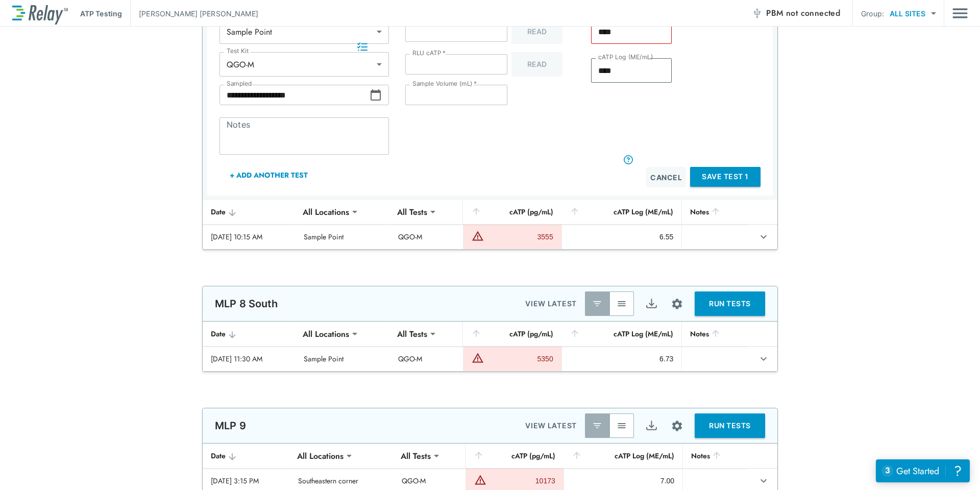  What do you see at coordinates (725, 177) in the screenshot?
I see `button: Save Test 1` at bounding box center [725, 177].